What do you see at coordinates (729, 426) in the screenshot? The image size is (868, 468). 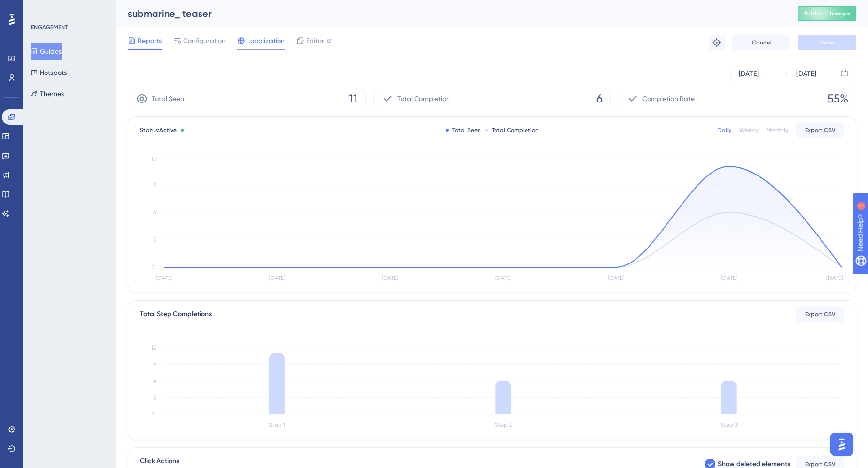 I see `tspan: Step 3` at bounding box center [729, 426].